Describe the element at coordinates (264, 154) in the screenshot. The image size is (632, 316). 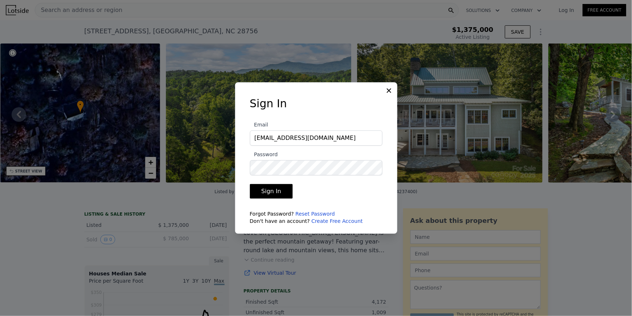
I see `span: Password` at that location.